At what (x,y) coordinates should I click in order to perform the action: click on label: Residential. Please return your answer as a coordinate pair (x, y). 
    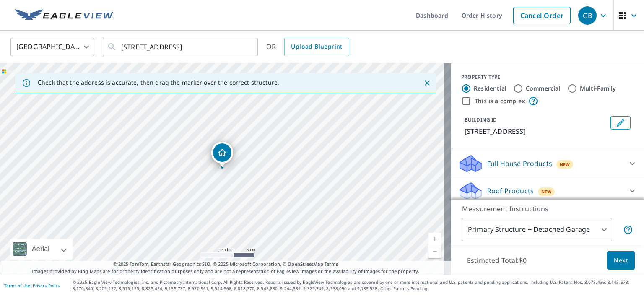
    Looking at the image, I should click on (490, 89).